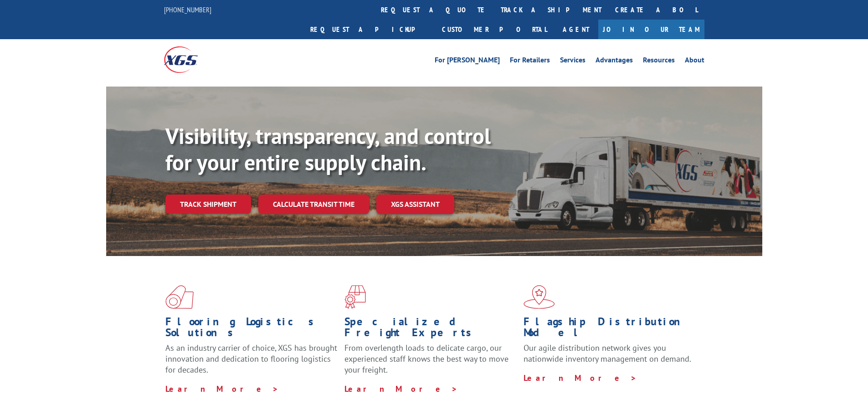 This screenshot has height=415, width=868. What do you see at coordinates (495, 29) in the screenshot?
I see `a: Customer Portal` at bounding box center [495, 29].